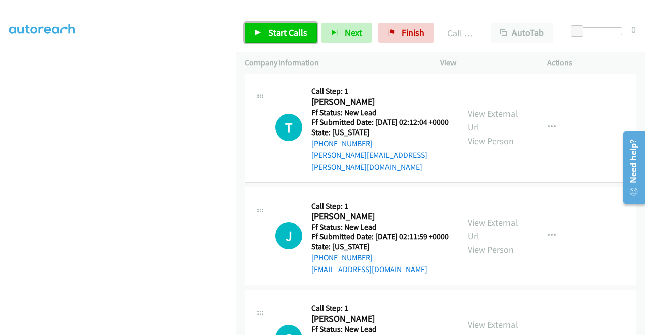 This screenshot has height=335, width=645. I want to click on p: Actions, so click(592, 63).